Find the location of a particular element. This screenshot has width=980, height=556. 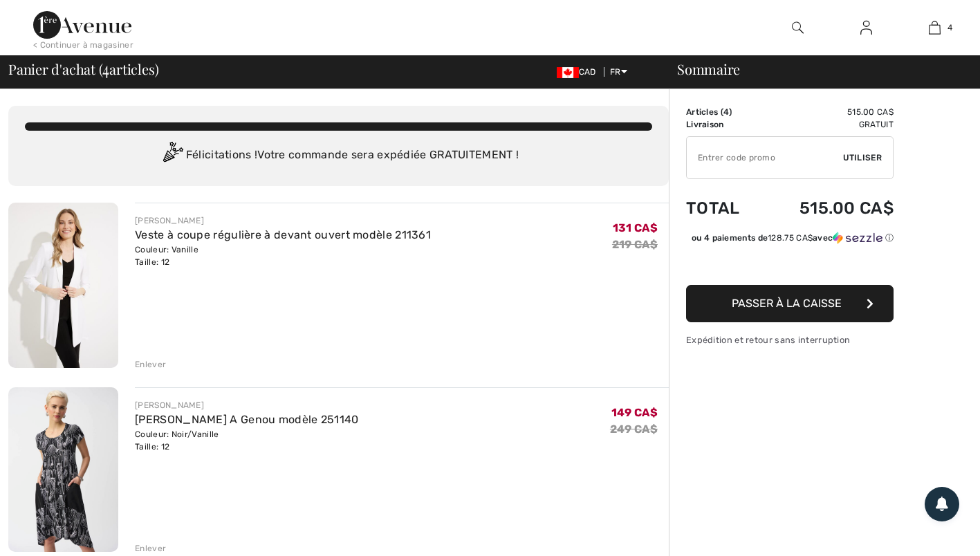

td: Articles ( ) is located at coordinates (723, 112).